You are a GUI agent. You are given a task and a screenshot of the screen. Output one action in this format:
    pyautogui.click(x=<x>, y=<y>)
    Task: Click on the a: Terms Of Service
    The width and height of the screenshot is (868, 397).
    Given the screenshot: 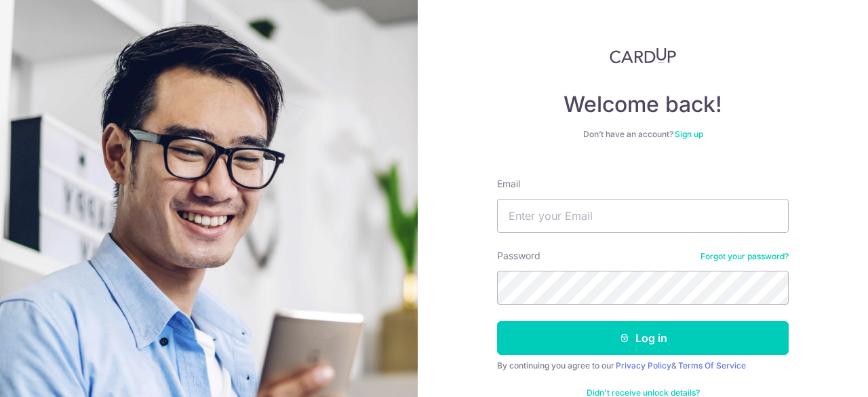 What is the action you would take?
    pyautogui.click(x=712, y=365)
    